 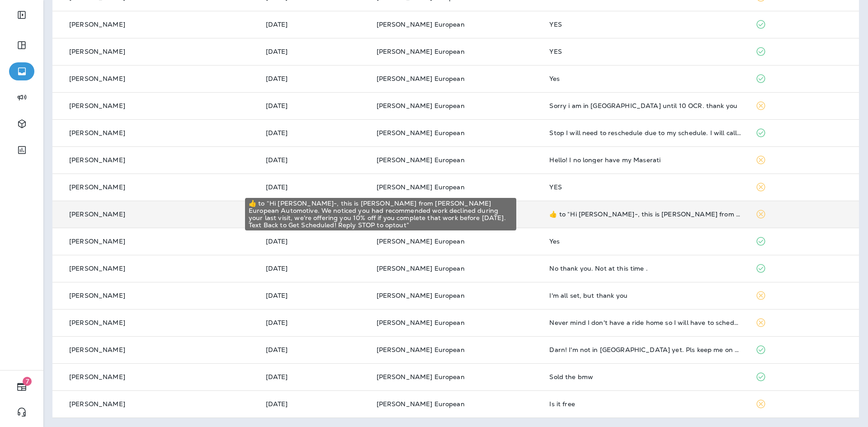 I want to click on span: 7, so click(x=27, y=381).